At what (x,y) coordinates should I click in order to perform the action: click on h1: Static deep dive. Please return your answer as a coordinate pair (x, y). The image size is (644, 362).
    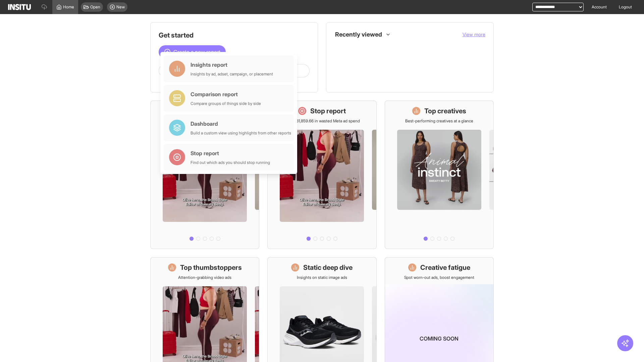
    Looking at the image, I should click on (328, 267).